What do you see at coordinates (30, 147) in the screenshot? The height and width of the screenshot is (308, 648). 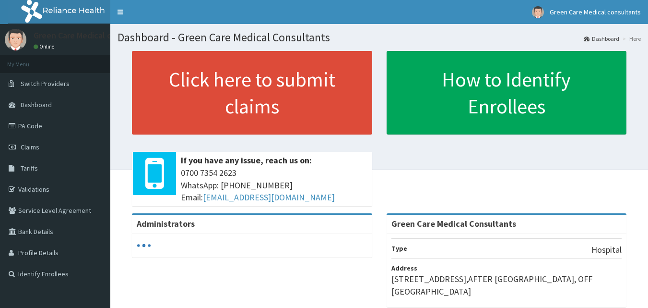 I see `span: Claims` at bounding box center [30, 147].